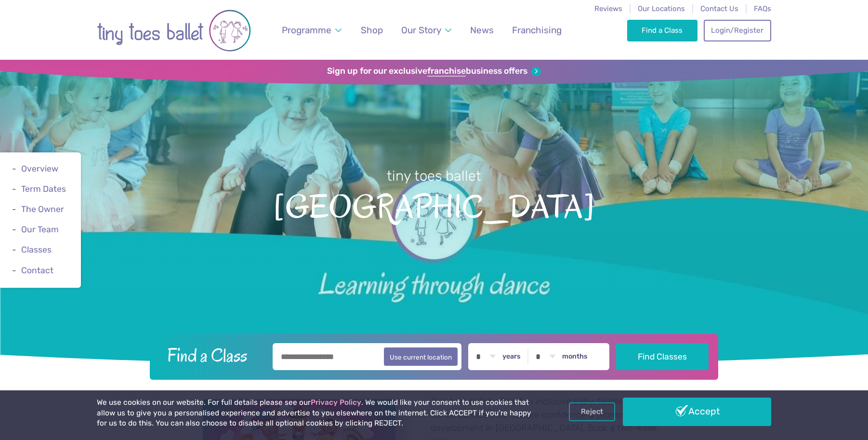  I want to click on p: We use cookies on our website. For full details please see our . We would like your consent to us..., so click(316, 413).